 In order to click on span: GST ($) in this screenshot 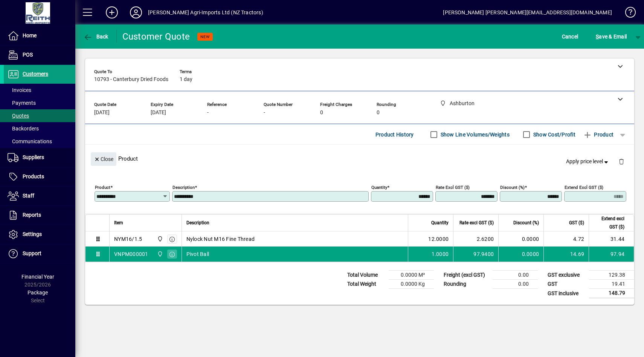, I will do `click(577, 223)`.